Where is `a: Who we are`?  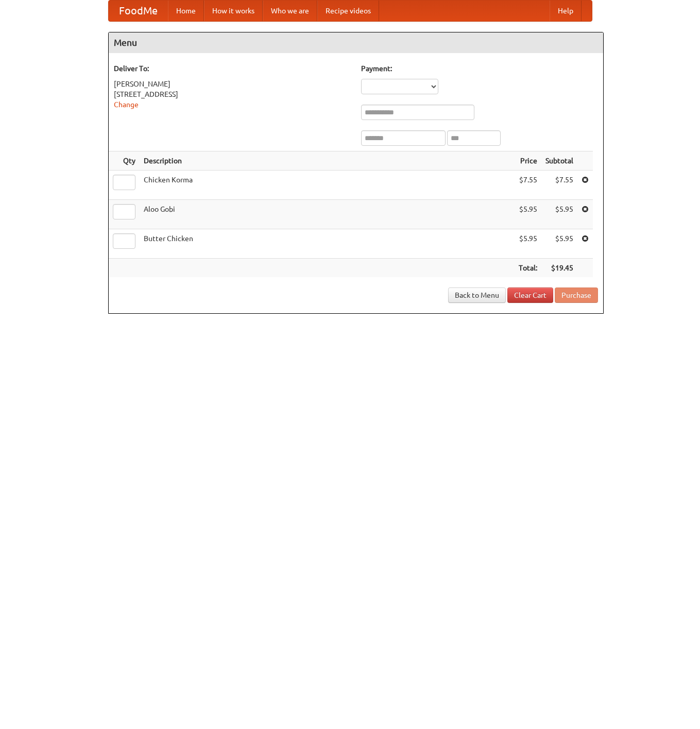 a: Who we are is located at coordinates (290, 10).